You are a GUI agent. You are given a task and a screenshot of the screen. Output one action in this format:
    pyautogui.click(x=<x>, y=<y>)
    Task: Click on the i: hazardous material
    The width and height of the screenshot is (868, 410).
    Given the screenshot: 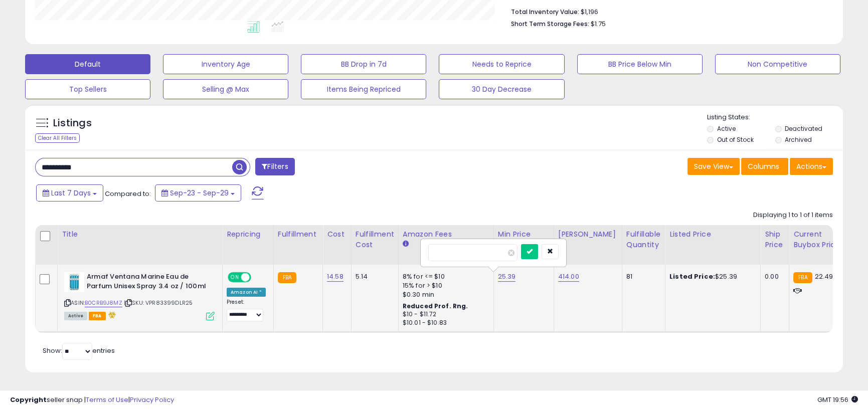 What is the action you would take?
    pyautogui.click(x=110, y=315)
    